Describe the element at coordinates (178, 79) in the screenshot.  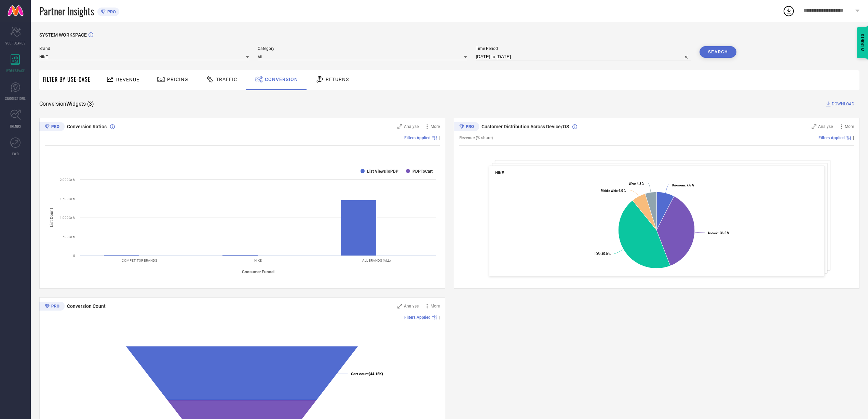
I see `span: Pricing` at that location.